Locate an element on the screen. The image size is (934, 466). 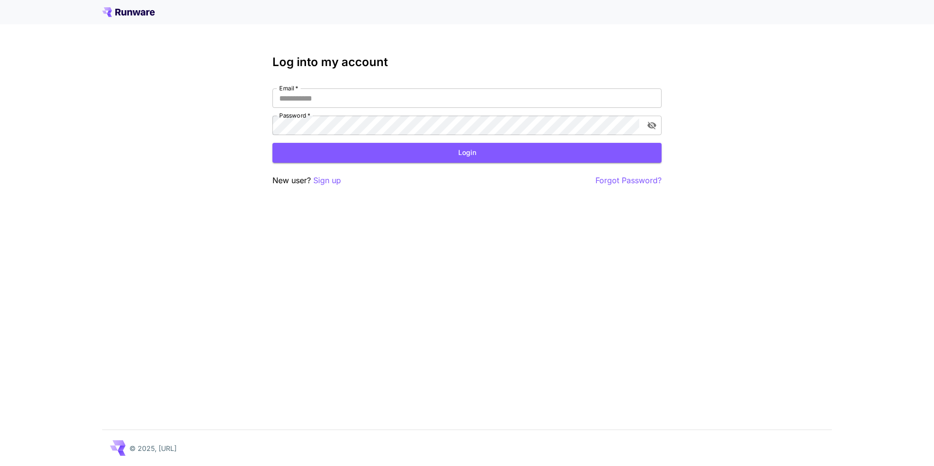
h3: Log into my account is located at coordinates (467, 62).